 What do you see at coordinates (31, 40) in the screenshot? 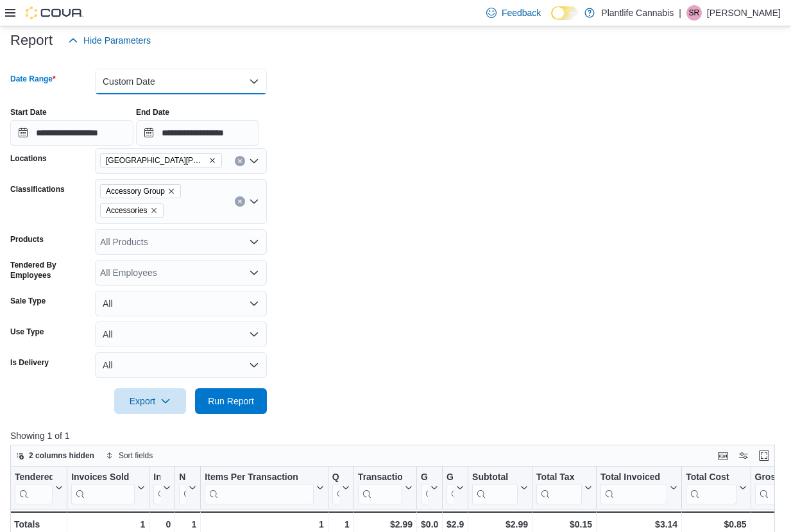
I see `h3: Report` at bounding box center [31, 40].